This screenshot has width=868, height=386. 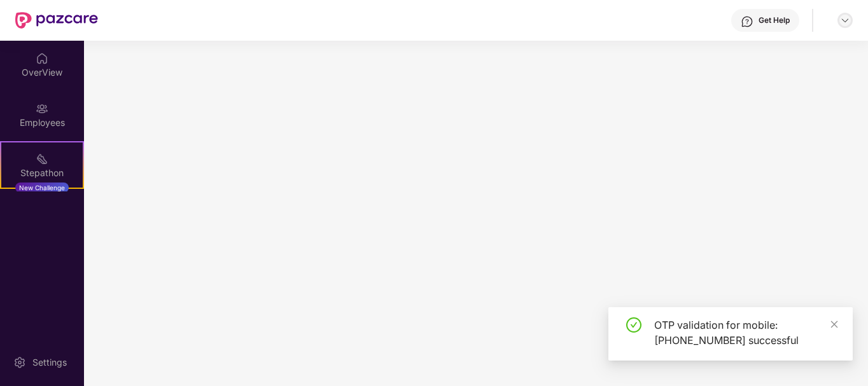 What do you see at coordinates (42, 109) in the screenshot?
I see `img: svg+xml;base64,PHN2ZyBpZD0iRW1wbG95ZWVzIiB4bWxucz0iaHR0cDovL3d3dy53My5vcmcvMjAwMC9zdmciIHdpZHRoPS...` at bounding box center [42, 109].